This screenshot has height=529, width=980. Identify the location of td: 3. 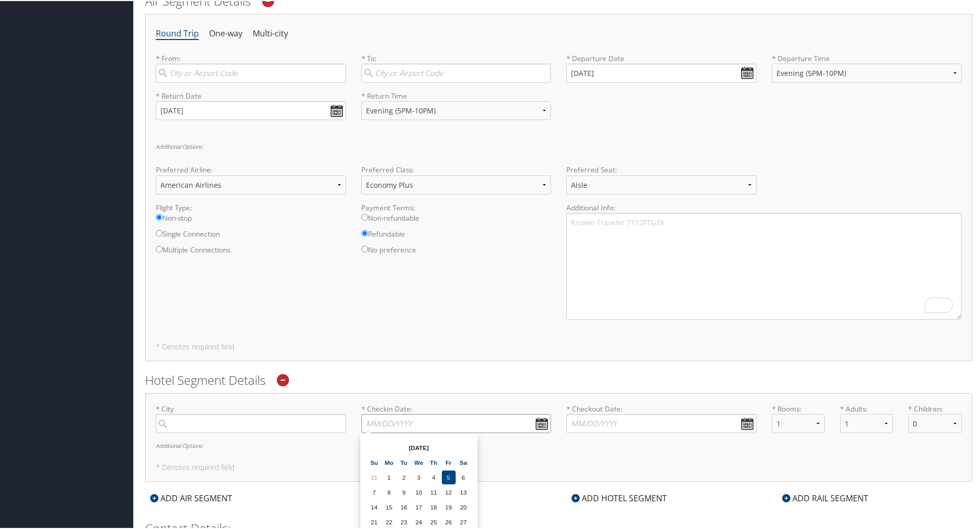
(419, 476).